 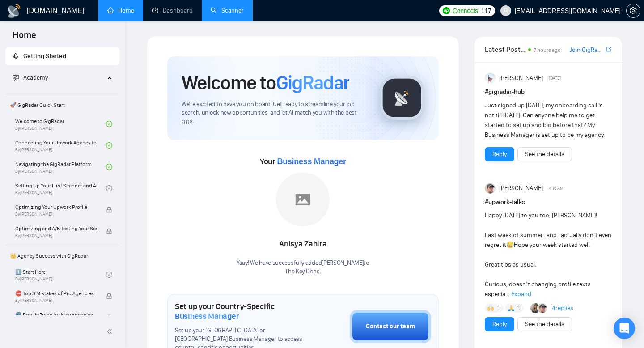 I want to click on span: Latest Posts from the GigRadar Community, so click(x=505, y=49).